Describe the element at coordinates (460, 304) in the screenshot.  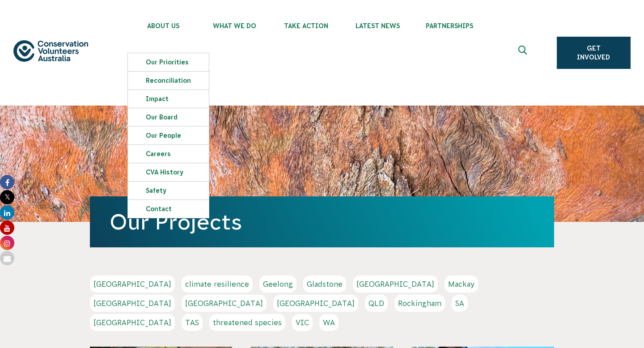
I see `a: SA` at that location.